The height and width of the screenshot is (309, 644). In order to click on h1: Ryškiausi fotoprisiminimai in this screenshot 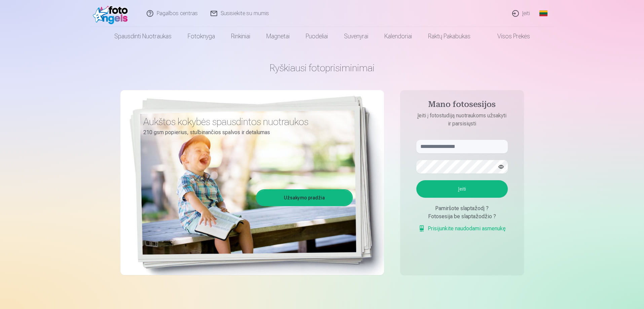, I will do `click(322, 68)`.